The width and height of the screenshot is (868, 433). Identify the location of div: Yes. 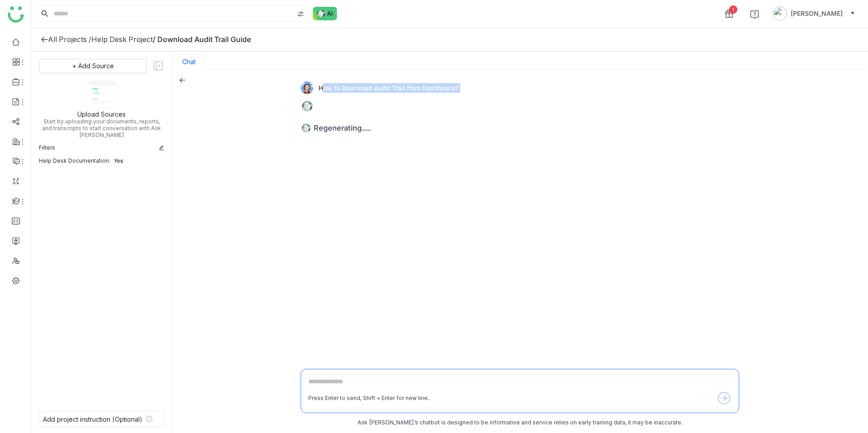
(139, 160).